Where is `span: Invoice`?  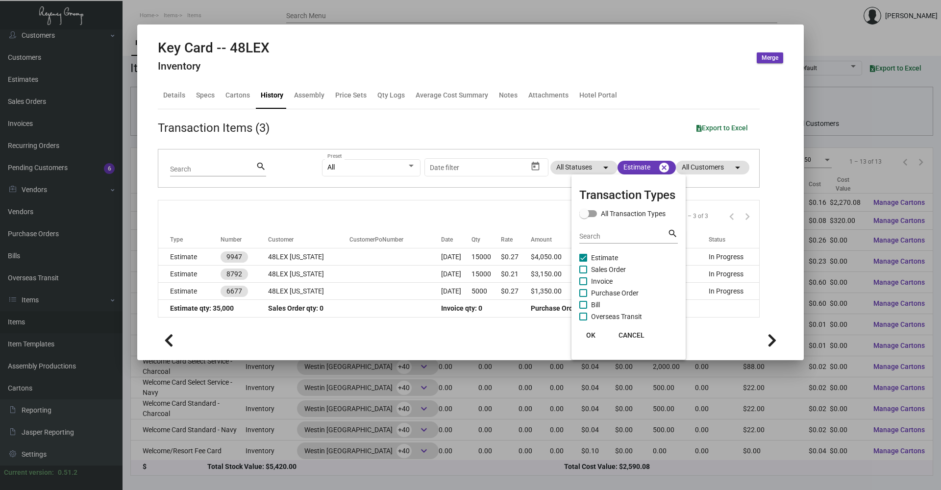 span: Invoice is located at coordinates (602, 281).